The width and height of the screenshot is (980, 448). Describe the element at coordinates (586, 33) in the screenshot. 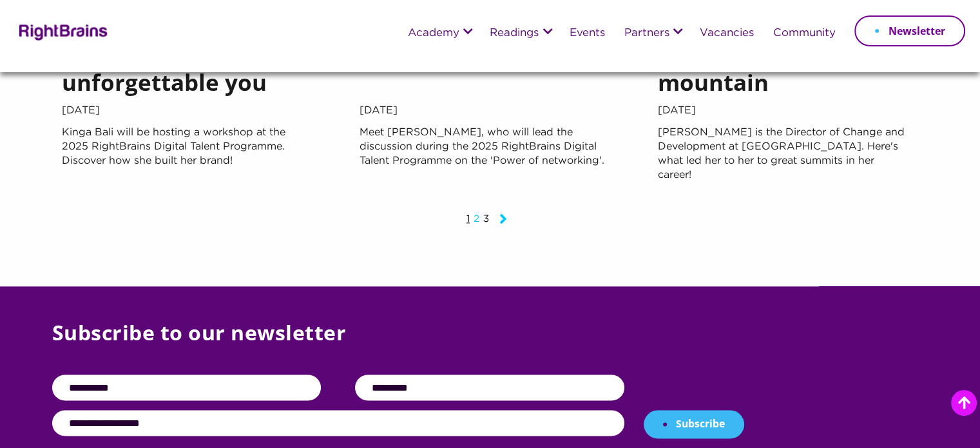

I see `a: Events` at that location.